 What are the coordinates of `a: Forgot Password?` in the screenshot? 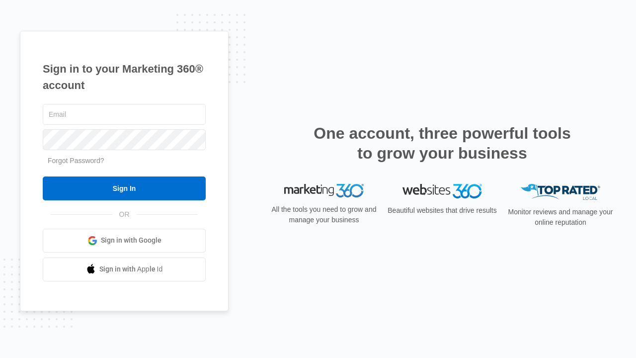 It's located at (76, 161).